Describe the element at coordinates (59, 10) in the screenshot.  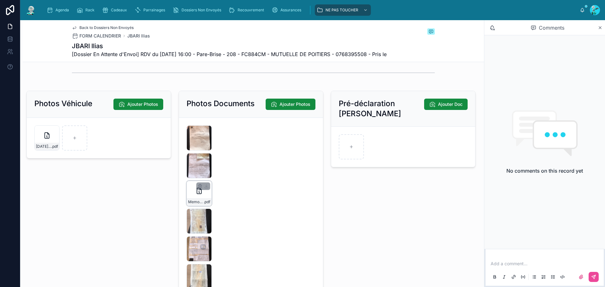
I see `a: Agenda` at that location.